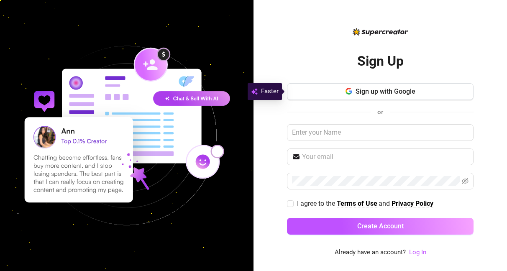 The width and height of the screenshot is (507, 271). Describe the element at coordinates (385, 91) in the screenshot. I see `span: Sign up with Google` at that location.